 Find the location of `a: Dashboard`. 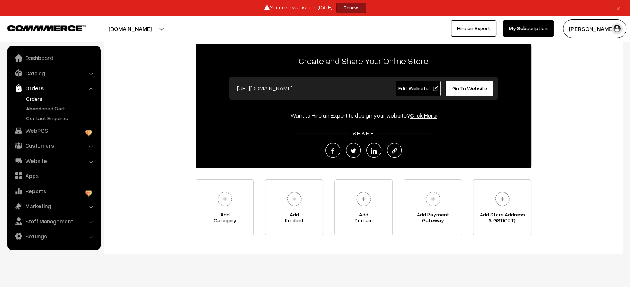

a: Dashboard is located at coordinates (54, 58).